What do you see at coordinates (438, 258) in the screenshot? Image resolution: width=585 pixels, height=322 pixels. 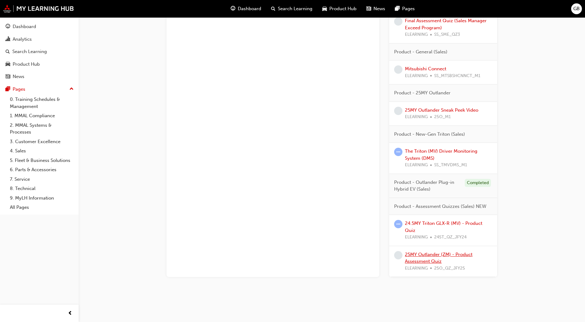 I see `a: 25MY Outlander (ZM) - Product Assessment Quiz` at bounding box center [438, 258].